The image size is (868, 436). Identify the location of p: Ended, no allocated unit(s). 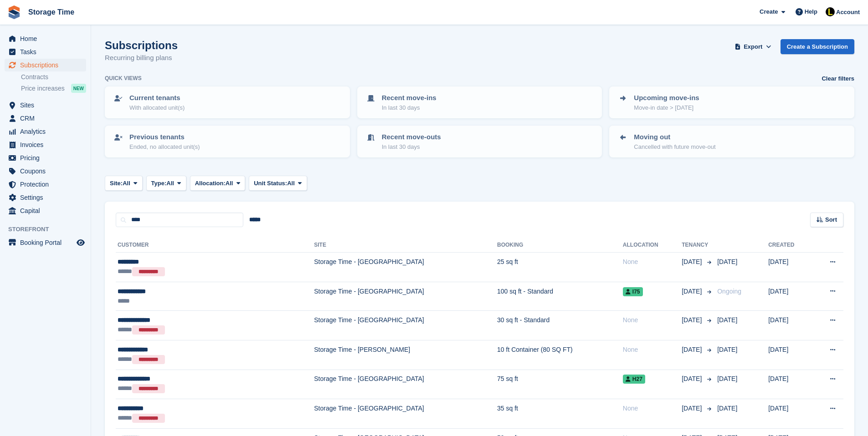
(164, 147).